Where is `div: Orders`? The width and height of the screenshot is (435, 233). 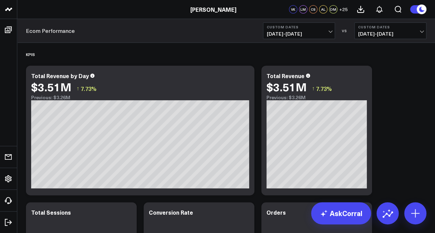 div: Orders is located at coordinates (276, 213).